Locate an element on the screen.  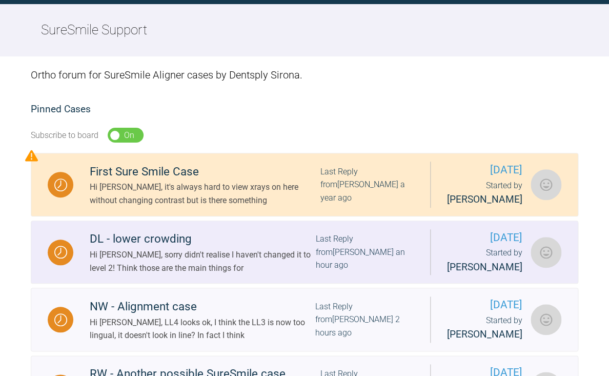
h2: Pinned Cases is located at coordinates (304, 109).